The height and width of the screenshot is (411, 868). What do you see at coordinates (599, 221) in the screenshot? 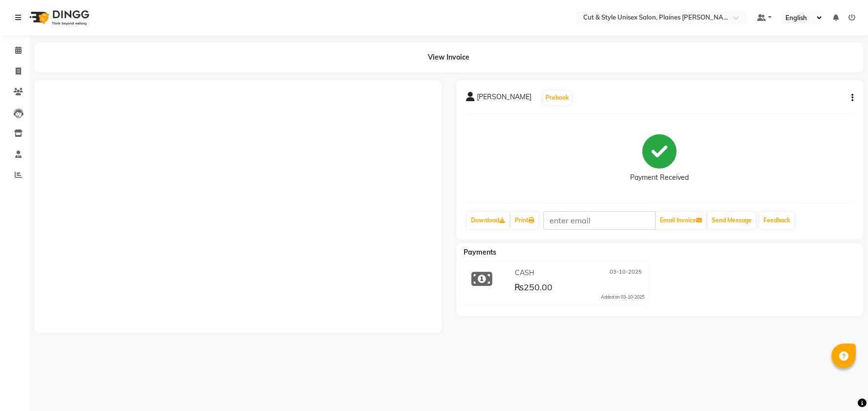
I see `input: enter email` at bounding box center [599, 221].